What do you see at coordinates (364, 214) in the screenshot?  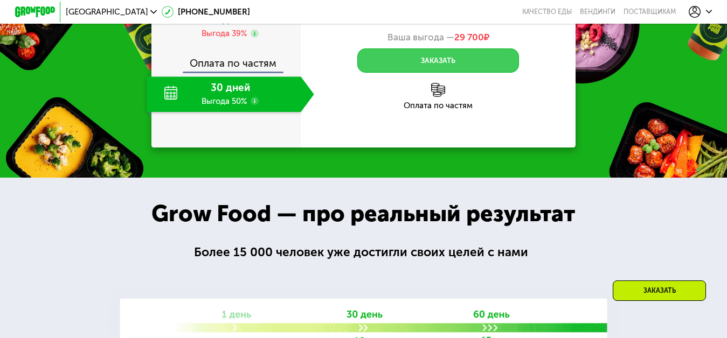 I see `div: Grow Food — про реальный результат` at bounding box center [364, 214].